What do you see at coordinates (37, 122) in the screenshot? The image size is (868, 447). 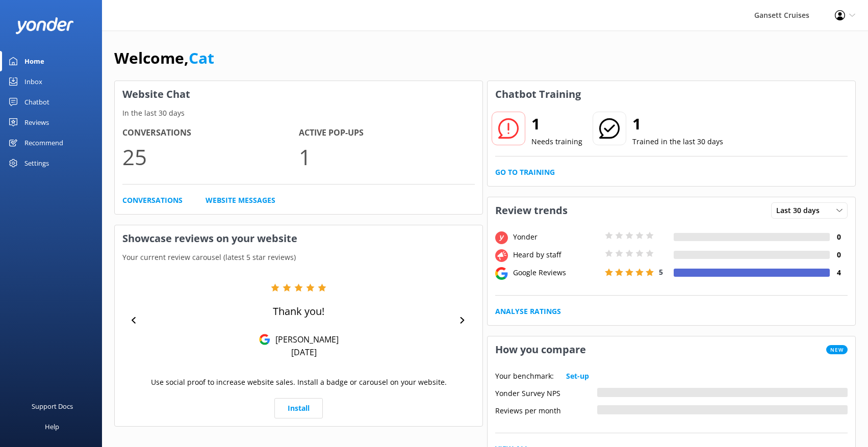 I see `div: Reviews` at bounding box center [37, 122].